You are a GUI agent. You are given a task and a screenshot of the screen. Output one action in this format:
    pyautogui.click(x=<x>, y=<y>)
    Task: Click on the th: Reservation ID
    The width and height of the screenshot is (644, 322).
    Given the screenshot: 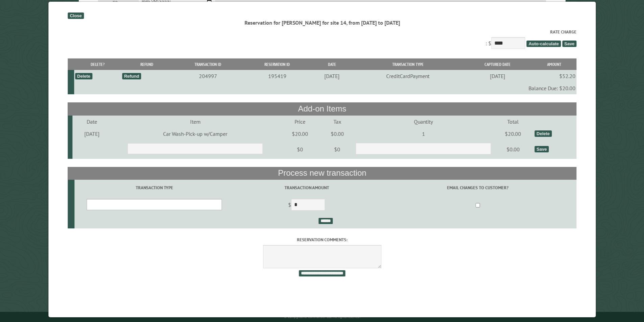 What is the action you would take?
    pyautogui.click(x=277, y=64)
    